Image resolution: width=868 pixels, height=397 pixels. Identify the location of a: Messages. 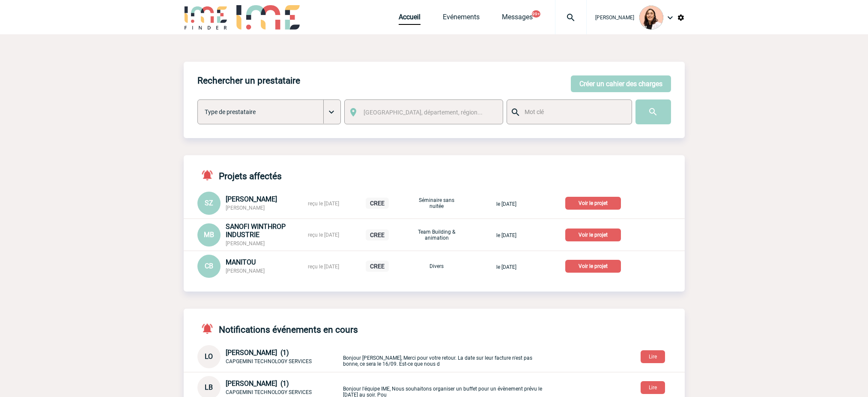
(518, 19).